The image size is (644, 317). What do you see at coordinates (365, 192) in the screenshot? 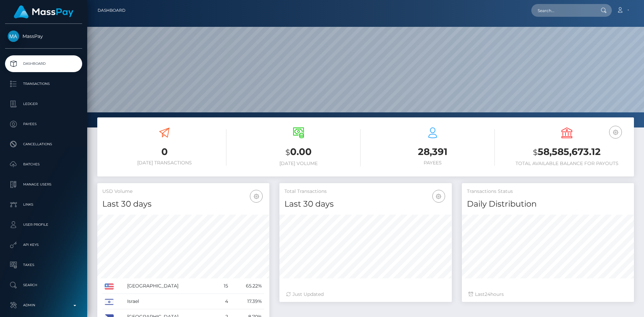
I see `h5: Total Transactions` at bounding box center [365, 192].